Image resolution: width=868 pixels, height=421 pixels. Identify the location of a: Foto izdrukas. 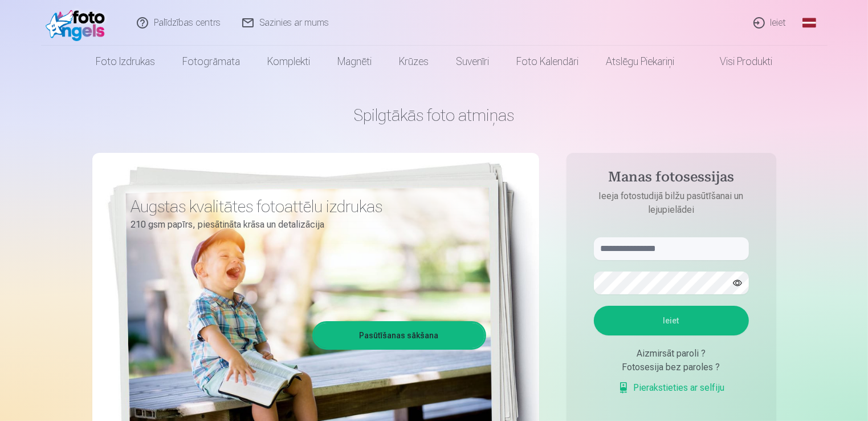
(125, 61).